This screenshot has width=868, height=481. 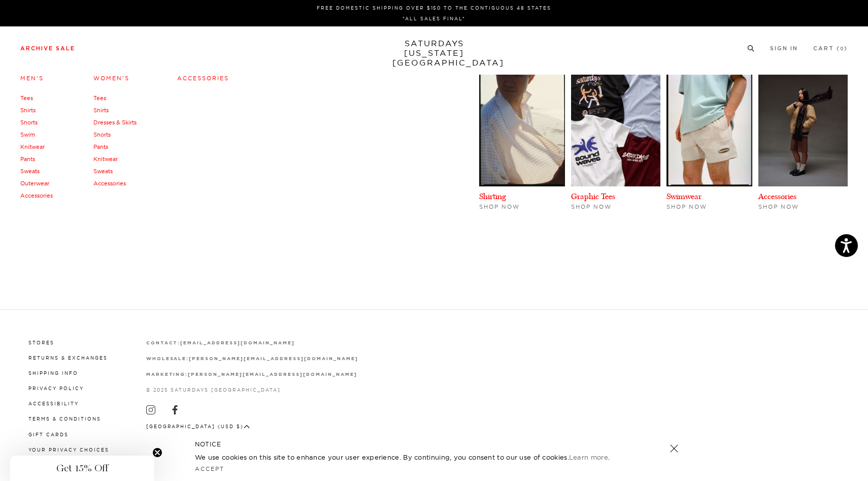 What do you see at coordinates (167, 374) in the screenshot?
I see `strong: marketing:` at bounding box center [167, 374].